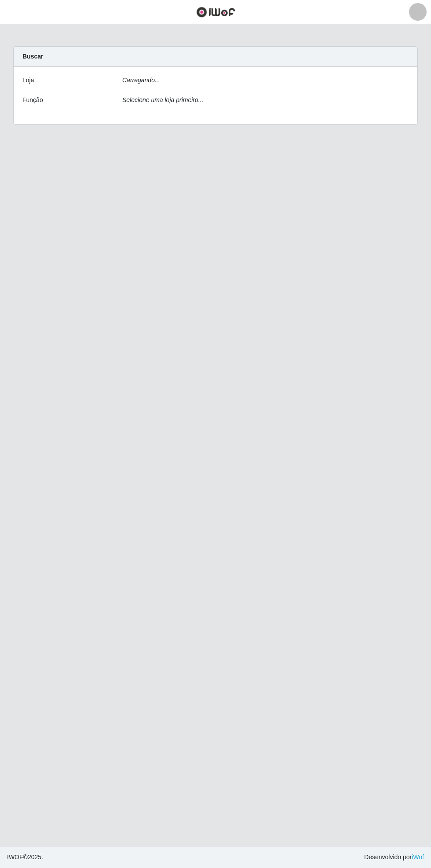 The height and width of the screenshot is (868, 431). I want to click on span: IWOF, so click(15, 857).